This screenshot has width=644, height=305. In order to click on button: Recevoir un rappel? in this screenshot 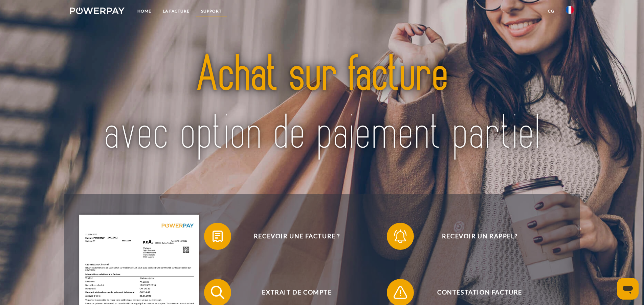, I will do `click(475, 237)`.